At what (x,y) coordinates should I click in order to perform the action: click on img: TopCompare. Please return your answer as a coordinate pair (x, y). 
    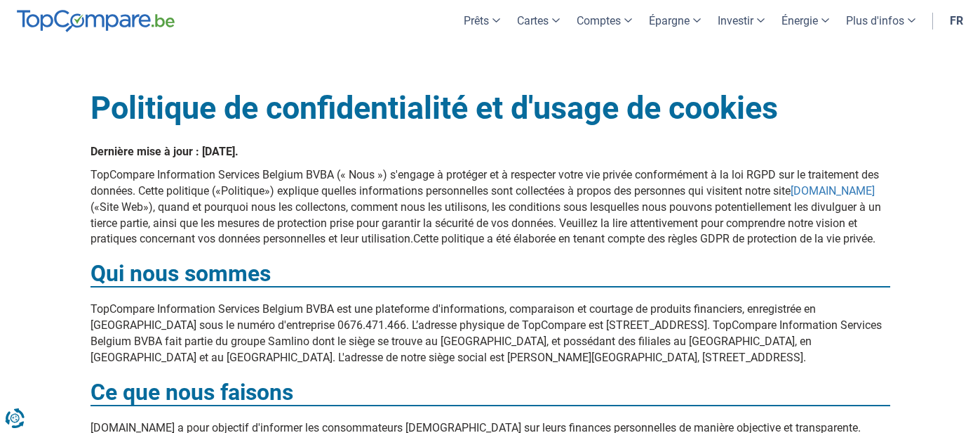
    Looking at the image, I should click on (95, 21).